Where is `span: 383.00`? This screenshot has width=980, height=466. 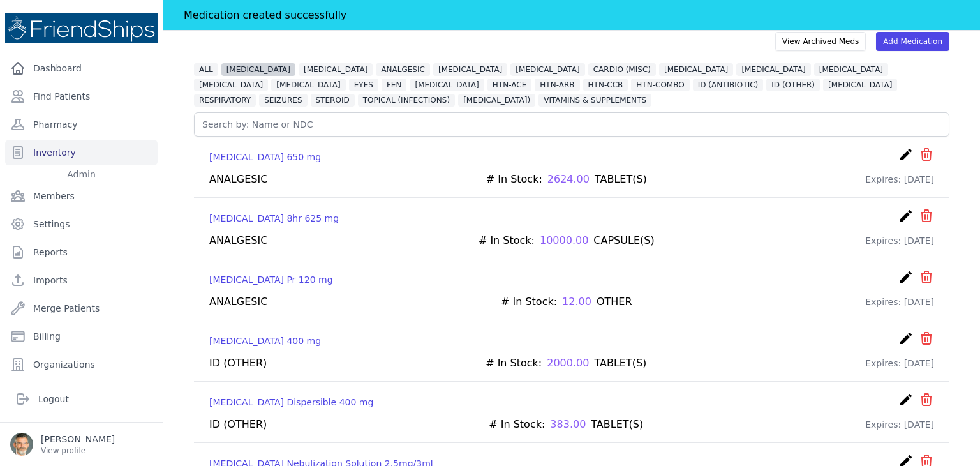 span: 383.00 is located at coordinates (568, 425).